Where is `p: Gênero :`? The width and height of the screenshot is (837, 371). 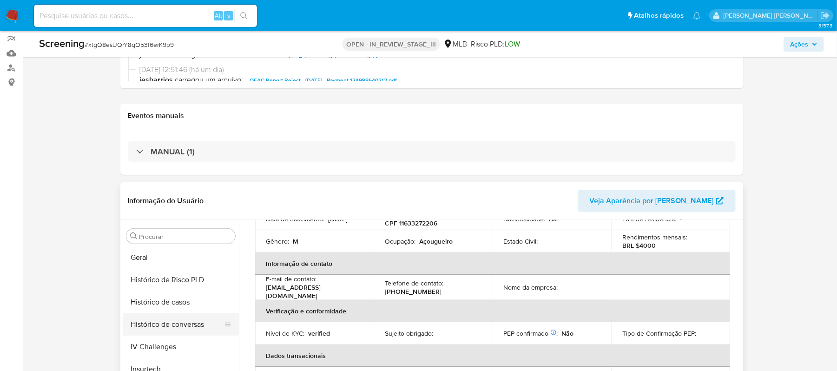 p: Gênero : is located at coordinates (278, 241).